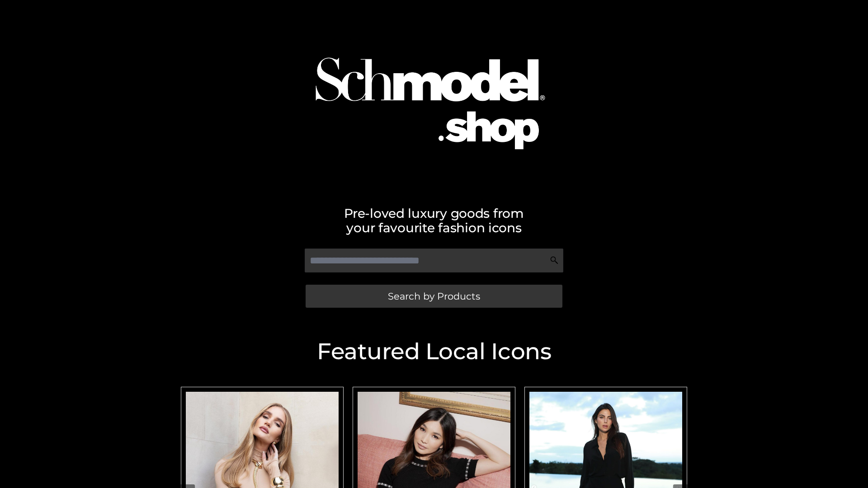  Describe the element at coordinates (434, 352) in the screenshot. I see `h2: Featured Local Icons​` at that location.